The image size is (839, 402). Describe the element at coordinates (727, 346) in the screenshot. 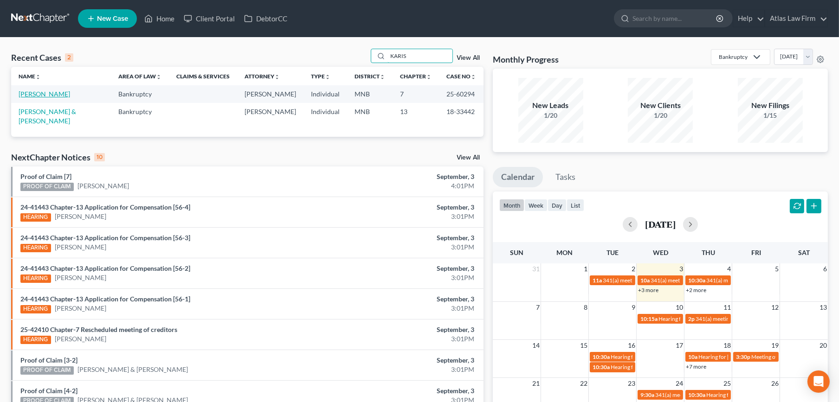

I see `span: 18` at that location.